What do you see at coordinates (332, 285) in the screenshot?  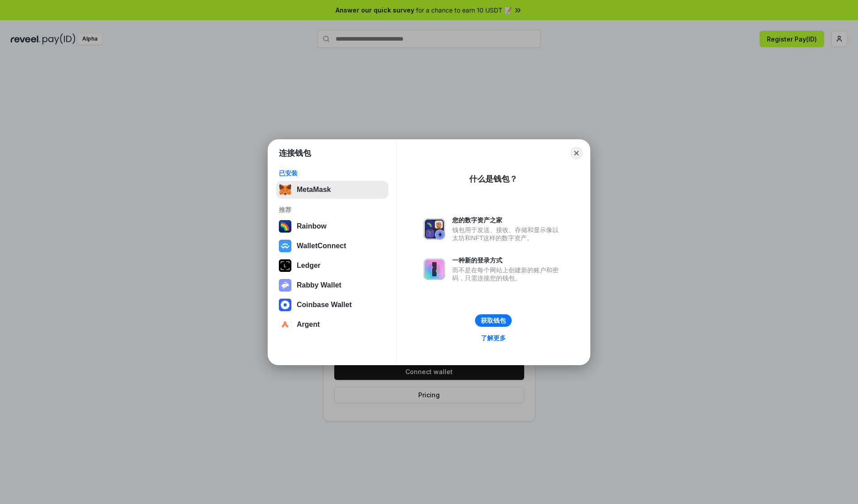 I see `button: Rabby Wallet` at bounding box center [332, 285].